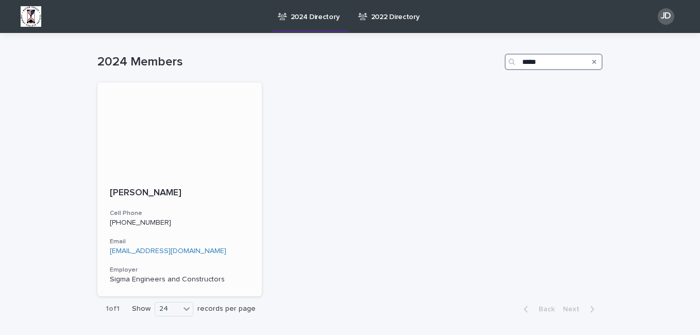  Describe the element at coordinates (31, 17) in the screenshot. I see `img: BsxibNoaTPe9uU9VL587` at that location.